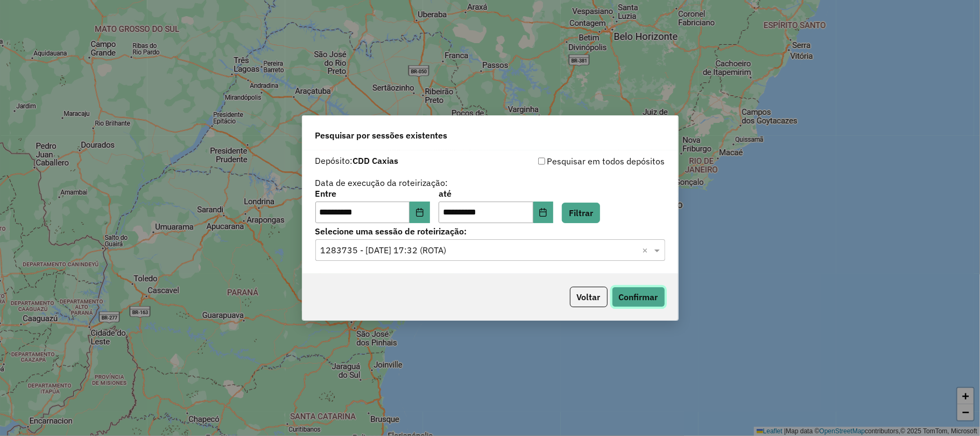 Image resolution: width=980 pixels, height=436 pixels. I want to click on button: Filtrar, so click(581, 213).